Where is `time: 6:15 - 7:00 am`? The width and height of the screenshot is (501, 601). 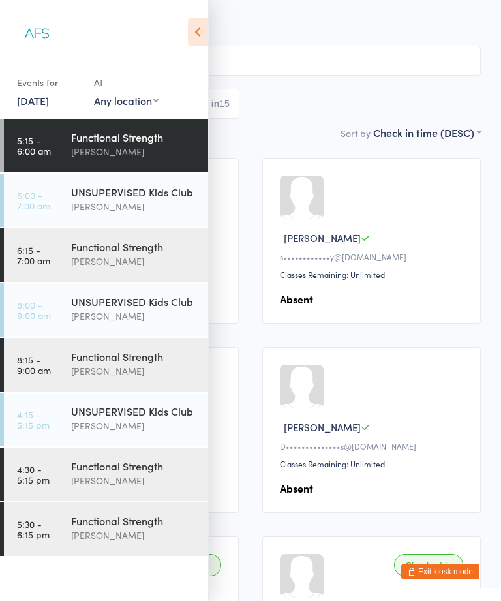 time: 6:15 - 7:00 am is located at coordinates (33, 255).